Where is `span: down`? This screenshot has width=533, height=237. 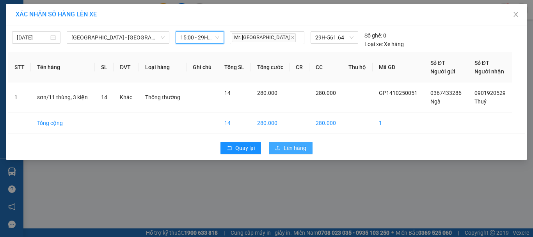
span: down is located at coordinates (163, 37).